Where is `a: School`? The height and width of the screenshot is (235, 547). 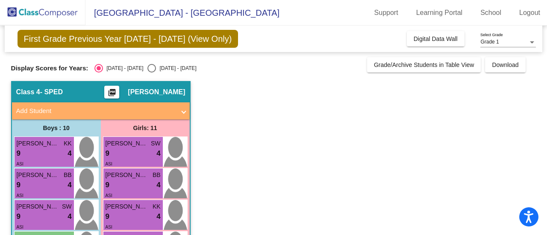
a: School is located at coordinates (490, 13).